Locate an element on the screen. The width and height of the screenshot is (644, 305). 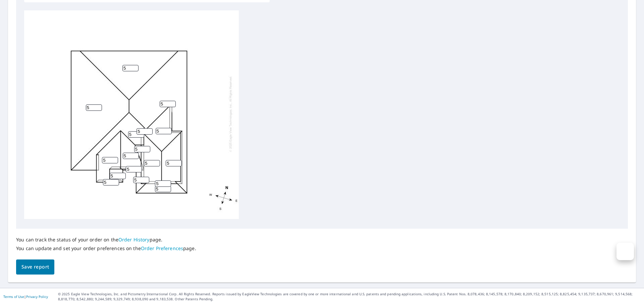
p: You can update and set your order preferences on the page. is located at coordinates (106, 248).